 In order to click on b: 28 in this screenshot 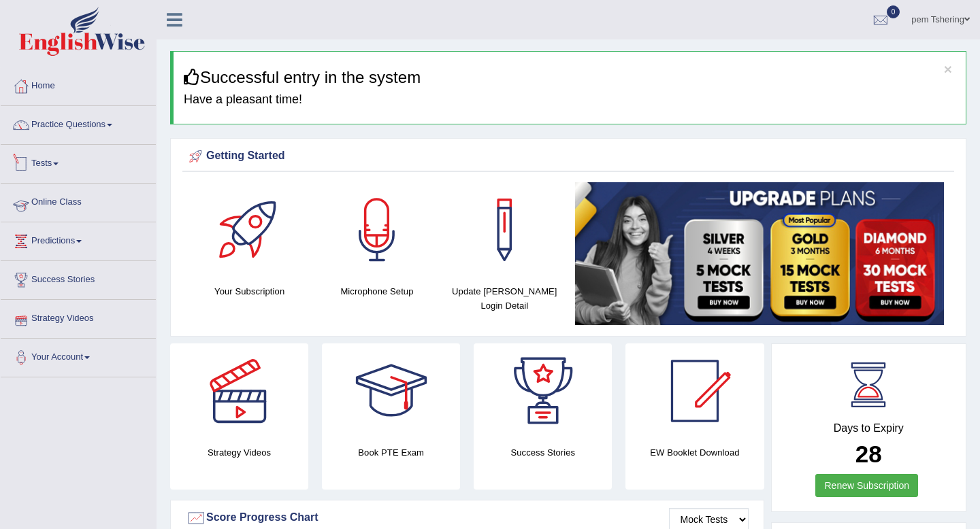, I will do `click(868, 454)`.